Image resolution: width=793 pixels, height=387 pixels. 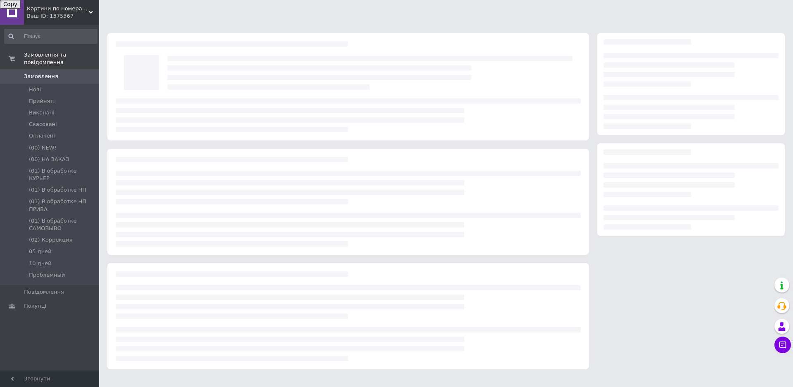 What do you see at coordinates (47, 275) in the screenshot?
I see `span: Проблемный` at bounding box center [47, 275].